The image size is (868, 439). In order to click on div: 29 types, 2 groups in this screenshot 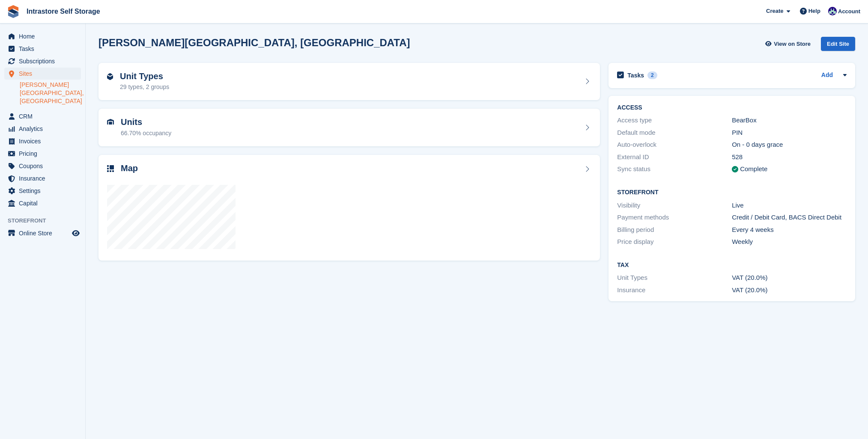, I will do `click(144, 87)`.